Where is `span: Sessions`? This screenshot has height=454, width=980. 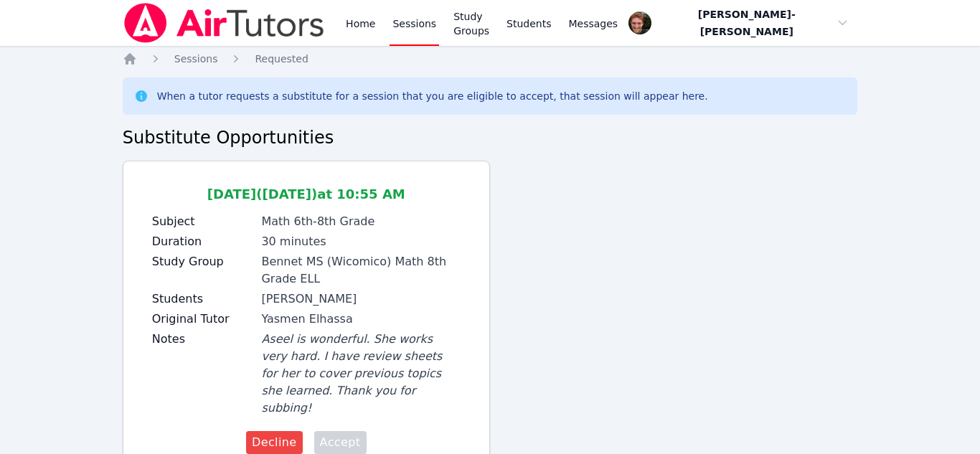 span: Sessions is located at coordinates (196, 59).